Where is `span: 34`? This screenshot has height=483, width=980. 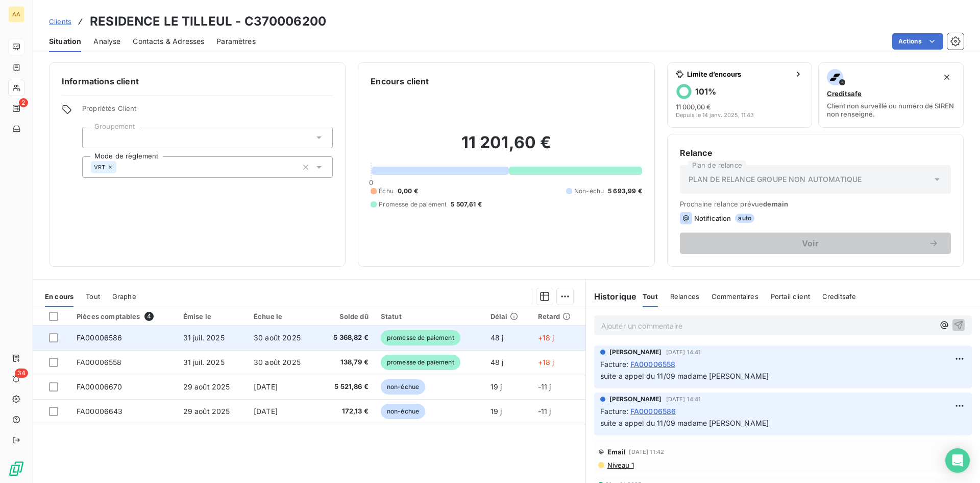
span: 34 is located at coordinates (22, 373).